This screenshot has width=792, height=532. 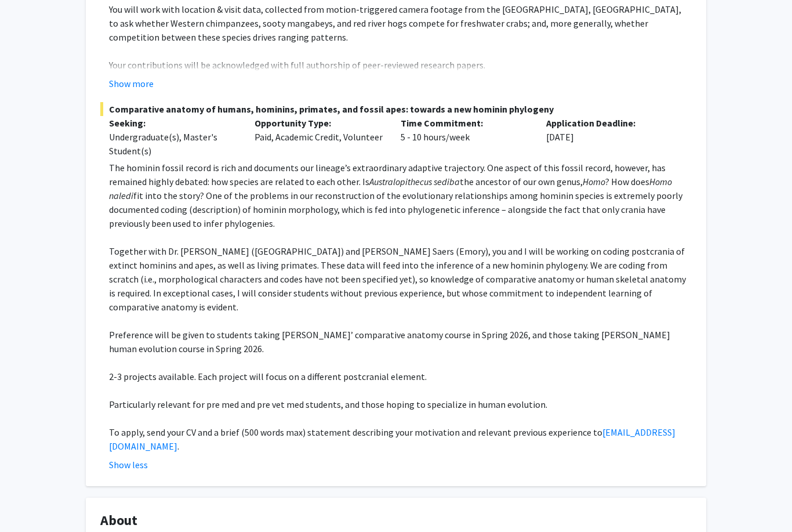 I want to click on div: Undergraduate(s), Master's Student(s), so click(x=173, y=144).